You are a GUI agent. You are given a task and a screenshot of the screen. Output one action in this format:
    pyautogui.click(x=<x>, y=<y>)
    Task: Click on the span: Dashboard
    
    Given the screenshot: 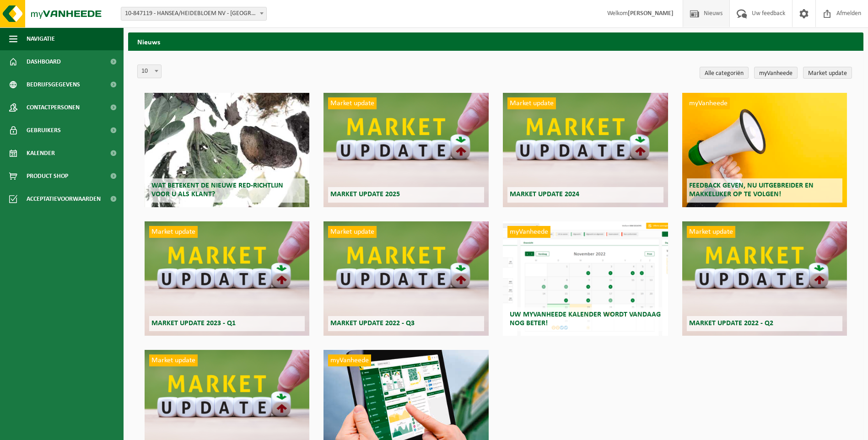 What is the action you would take?
    pyautogui.click(x=43, y=62)
    